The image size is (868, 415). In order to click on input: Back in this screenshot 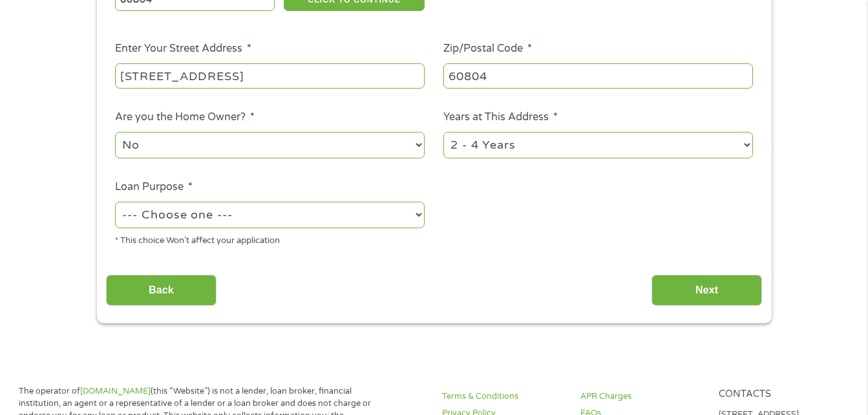, I will do `click(161, 290)`.